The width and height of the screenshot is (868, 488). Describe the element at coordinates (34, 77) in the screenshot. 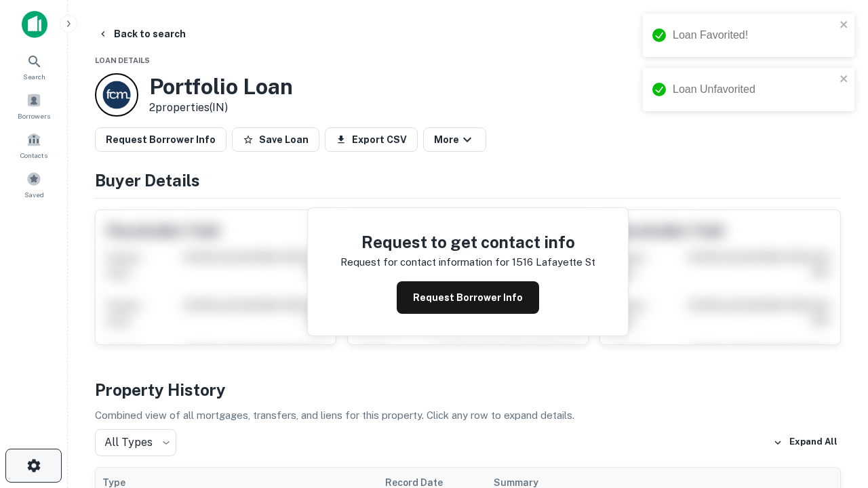

I see `span: Search` at that location.